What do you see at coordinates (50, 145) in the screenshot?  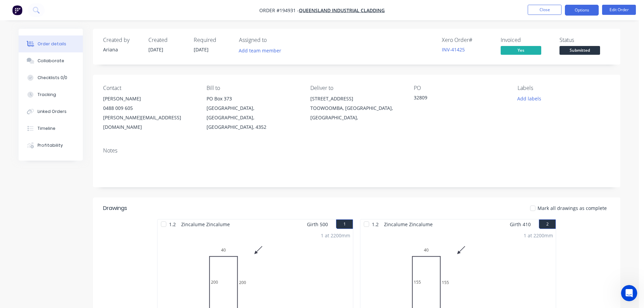 I see `div: Profitability` at bounding box center [50, 145].